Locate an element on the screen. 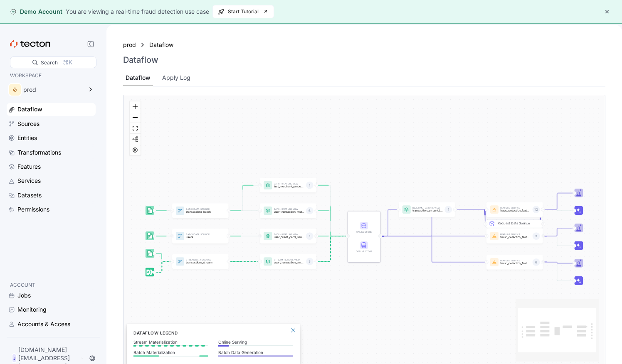  g: Edge from REQ_featureService:fraud_detection_feature_service:v2 to featureService:fraud_detection... is located at coordinates (485, 217).